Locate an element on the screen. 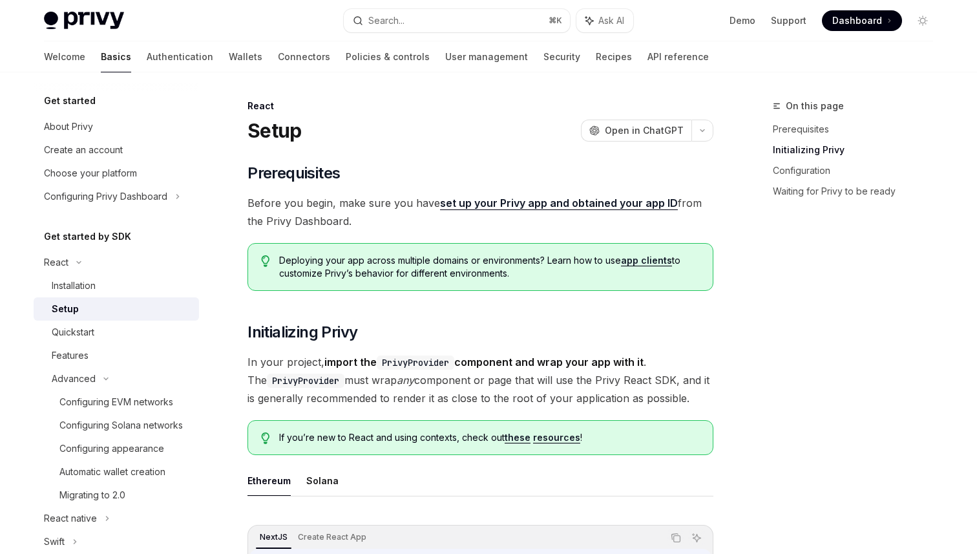  a: Security is located at coordinates (561, 57).